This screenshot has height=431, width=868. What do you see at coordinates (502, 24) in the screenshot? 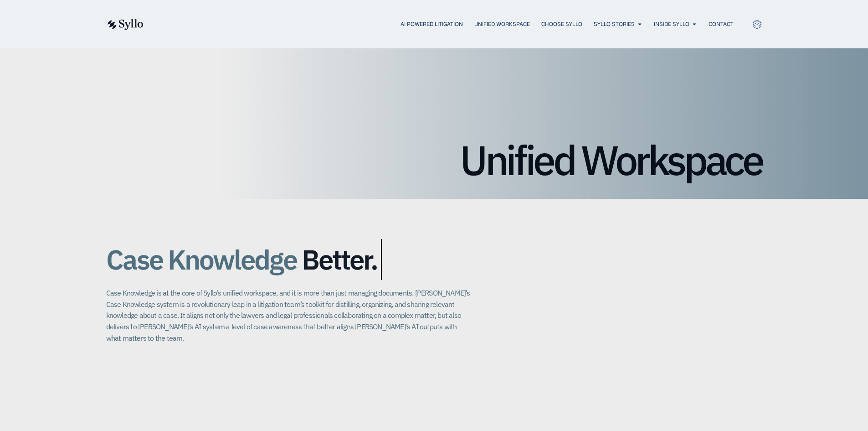
I see `span: Unified Workspace` at bounding box center [502, 24].